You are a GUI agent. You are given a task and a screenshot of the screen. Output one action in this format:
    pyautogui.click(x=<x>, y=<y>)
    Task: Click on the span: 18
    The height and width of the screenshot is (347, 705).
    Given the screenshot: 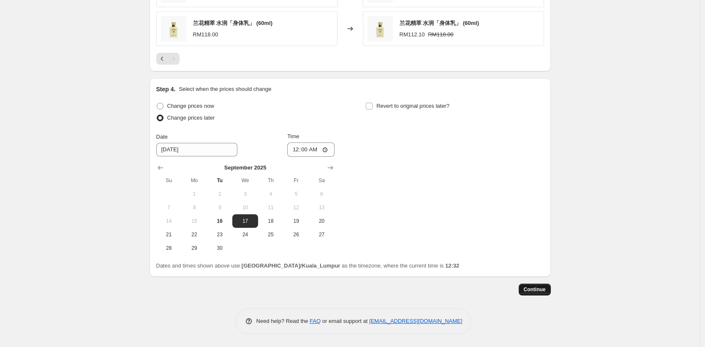 What is the action you would take?
    pyautogui.click(x=271, y=221)
    